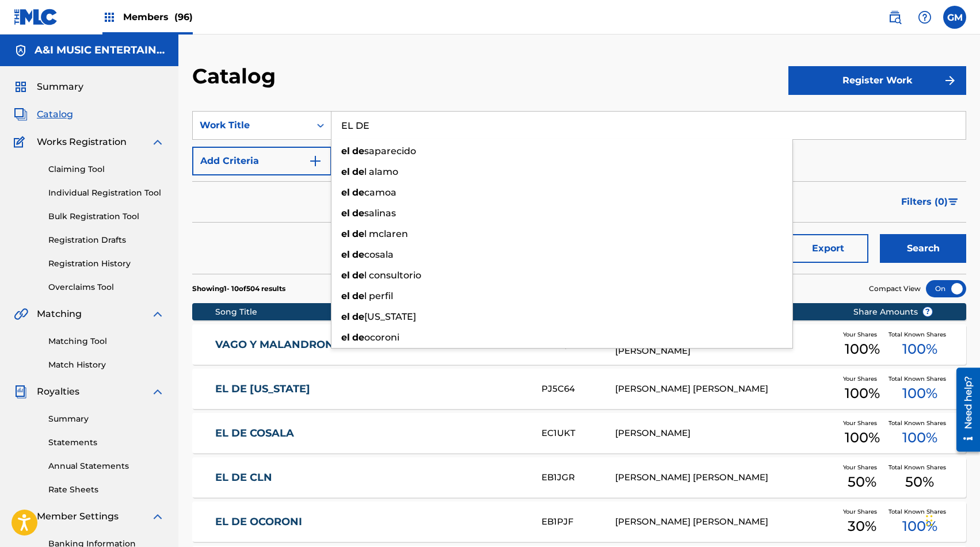  What do you see at coordinates (386, 233) in the screenshot?
I see `span: l mclaren` at bounding box center [386, 233].